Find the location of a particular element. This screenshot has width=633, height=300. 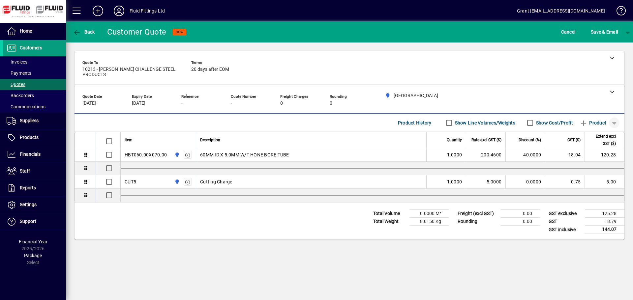

td: 8.0150 Kg is located at coordinates (429, 222).